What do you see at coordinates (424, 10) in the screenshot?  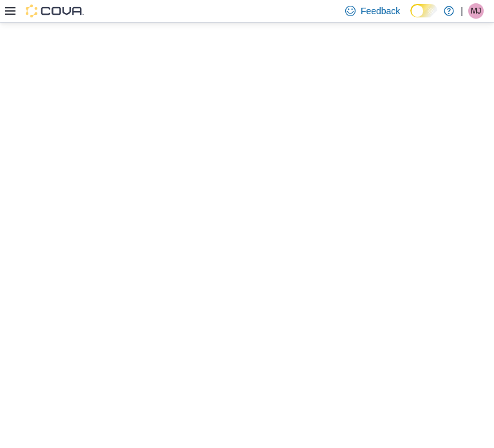 I see `input: Dark Mode` at bounding box center [424, 10].